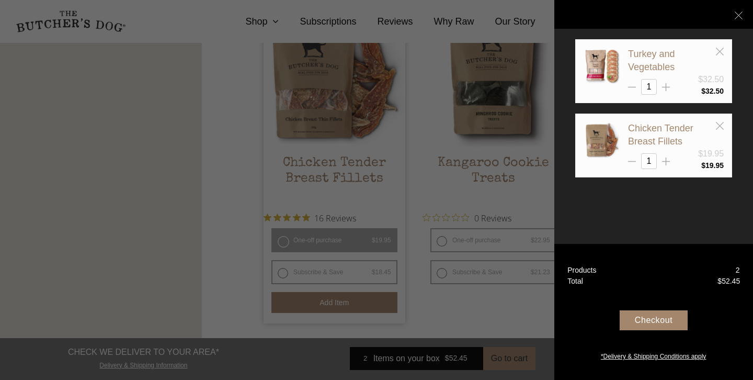  Describe the element at coordinates (712, 91) in the screenshot. I see `bdi: 32.50` at that location.